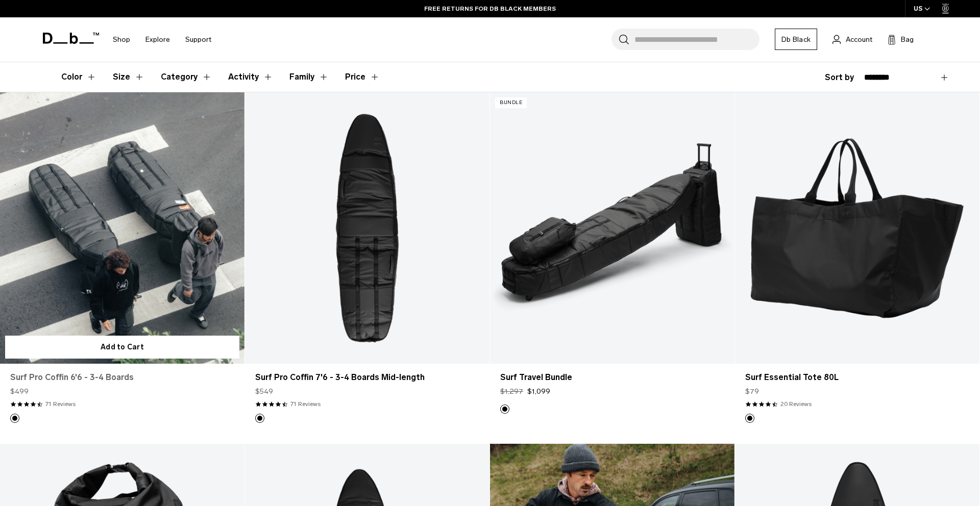  I want to click on a: Support, so click(198, 39).